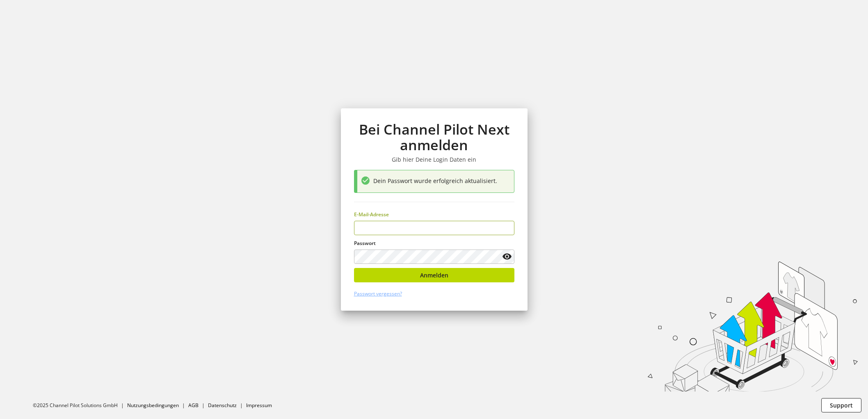 The height and width of the screenshot is (419, 868). Describe the element at coordinates (841, 405) in the screenshot. I see `button: Support` at that location.